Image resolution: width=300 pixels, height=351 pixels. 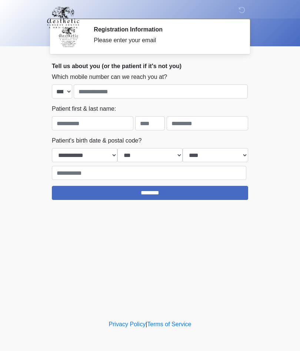 What do you see at coordinates (109, 77) in the screenshot?
I see `label: Which mobile number can we reach you at?` at bounding box center [109, 77].